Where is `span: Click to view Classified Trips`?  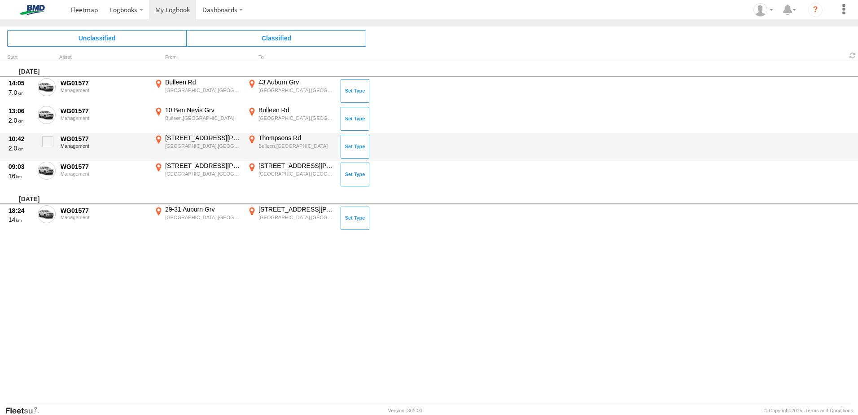
span: Click to view Classified Trips is located at coordinates (276, 38).